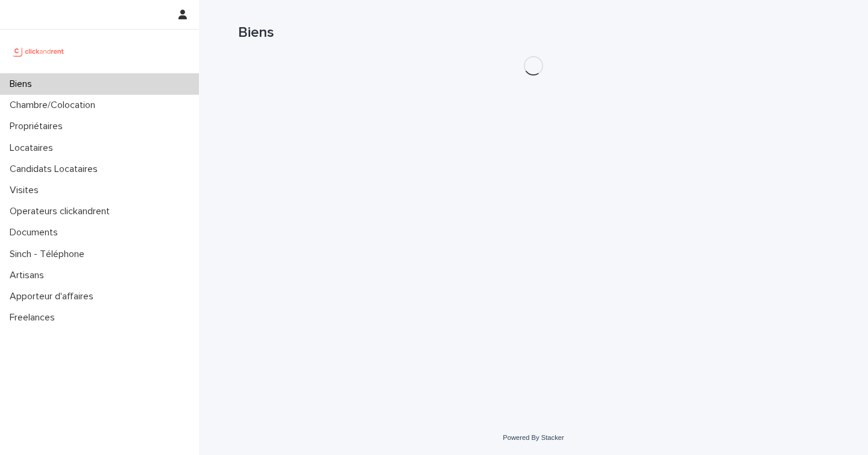 The height and width of the screenshot is (455, 868). What do you see at coordinates (533, 437) in the screenshot?
I see `a: Powered By Stacker` at bounding box center [533, 437].